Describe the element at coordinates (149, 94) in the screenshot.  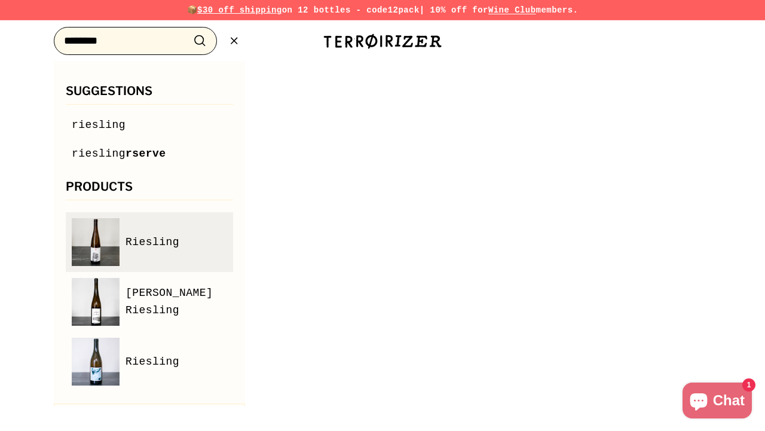
I see `h3: Suggestions` at that location.